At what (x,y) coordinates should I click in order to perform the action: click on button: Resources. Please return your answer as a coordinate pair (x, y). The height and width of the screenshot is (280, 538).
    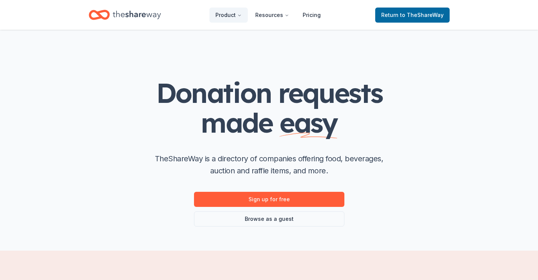
    Looking at the image, I should click on (272, 15).